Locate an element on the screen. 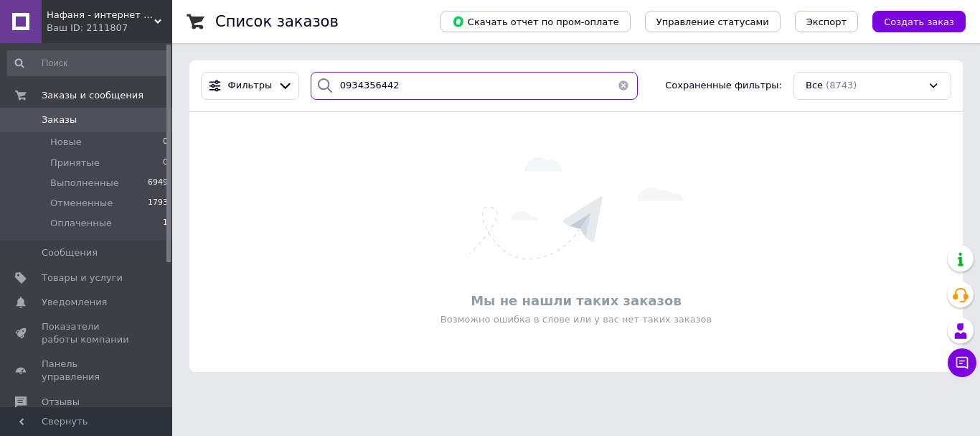 The height and width of the screenshot is (436, 980). span: Заказы is located at coordinates (59, 120).